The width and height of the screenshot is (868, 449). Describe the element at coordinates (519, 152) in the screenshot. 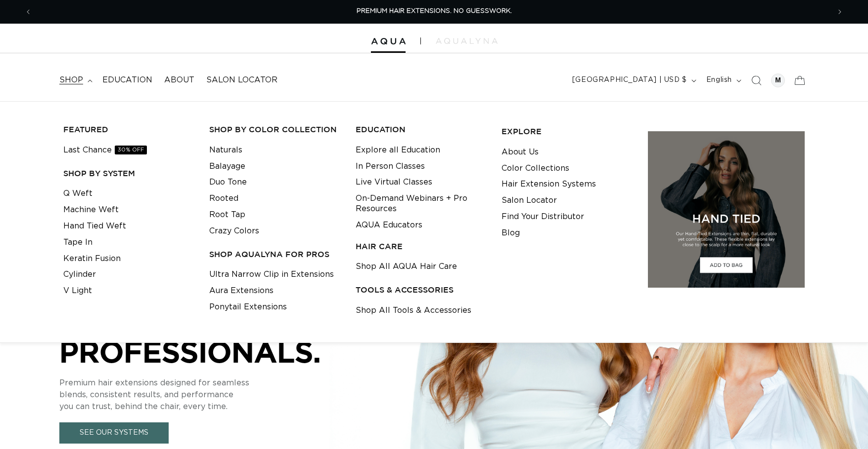

I see `a: About Us` at that location.